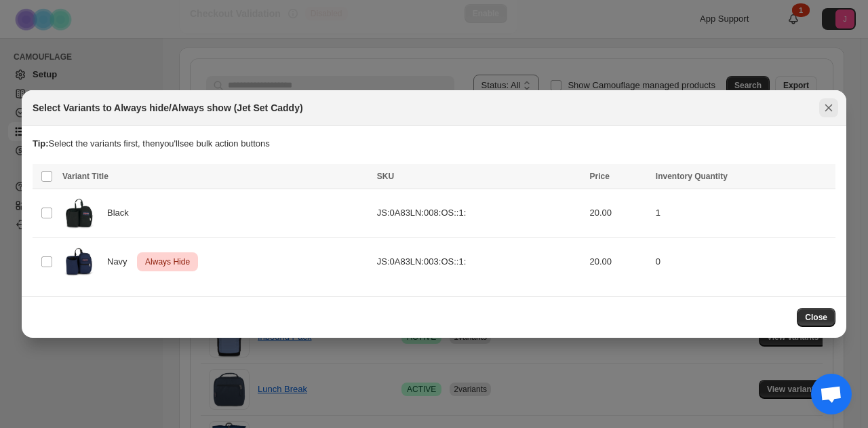 The image size is (868, 428). Describe the element at coordinates (479, 261) in the screenshot. I see `td: JS:0A83LN:003:OS::1:` at that location.